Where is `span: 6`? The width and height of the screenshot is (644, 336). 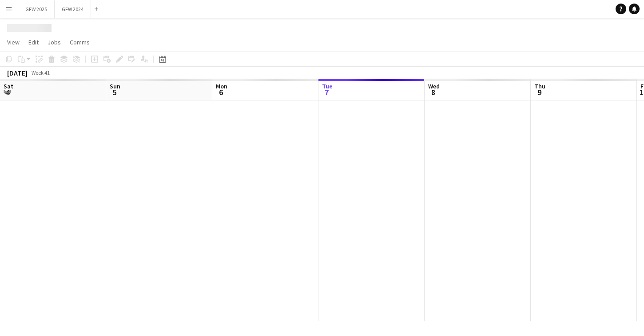 span: 6 is located at coordinates (221, 92).